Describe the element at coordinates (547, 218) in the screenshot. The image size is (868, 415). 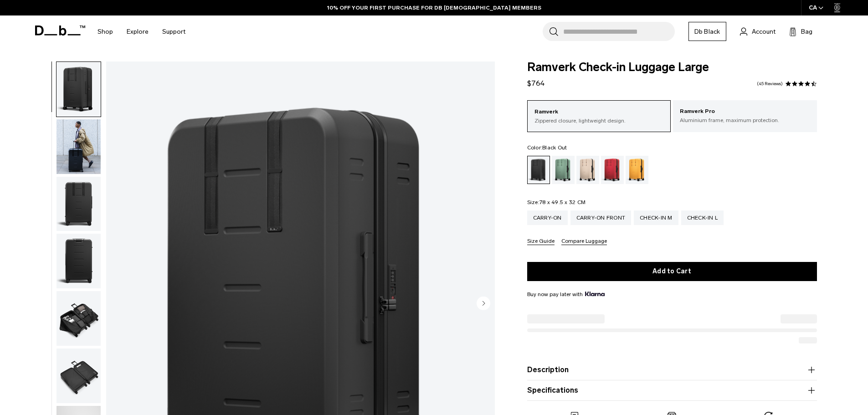
I see `a: Carry-on` at that location.